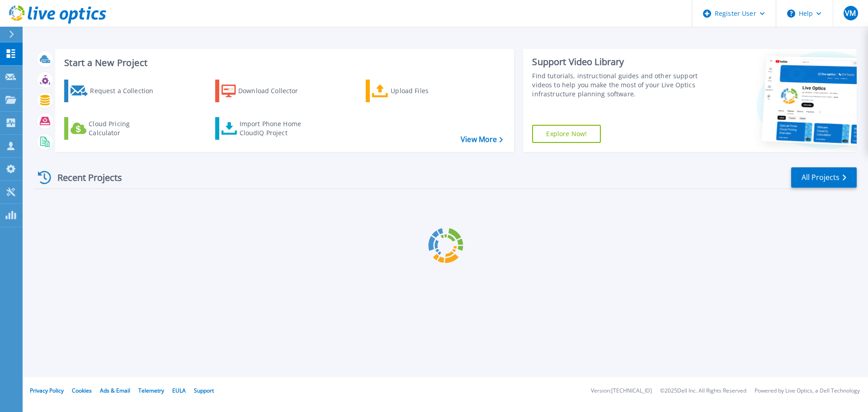 The height and width of the screenshot is (412, 868). Describe the element at coordinates (47, 390) in the screenshot. I see `a: Privacy Policy` at that location.